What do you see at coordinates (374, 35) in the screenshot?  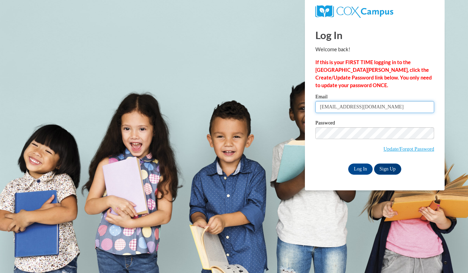 I see `h1: Log In` at bounding box center [374, 35].